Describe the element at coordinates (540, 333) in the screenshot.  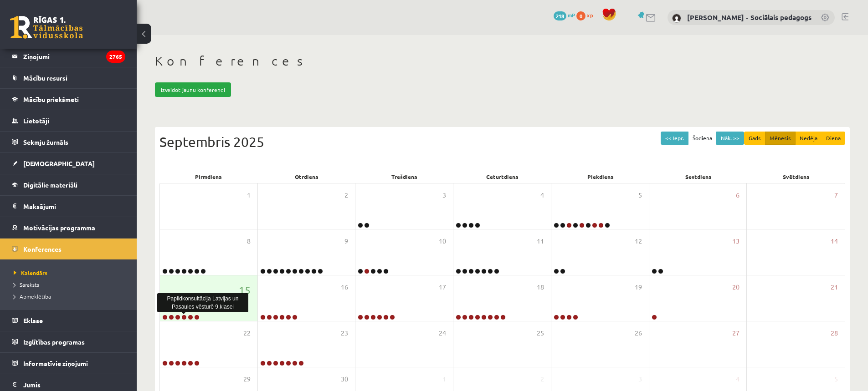
I see `span: 25` at that location.